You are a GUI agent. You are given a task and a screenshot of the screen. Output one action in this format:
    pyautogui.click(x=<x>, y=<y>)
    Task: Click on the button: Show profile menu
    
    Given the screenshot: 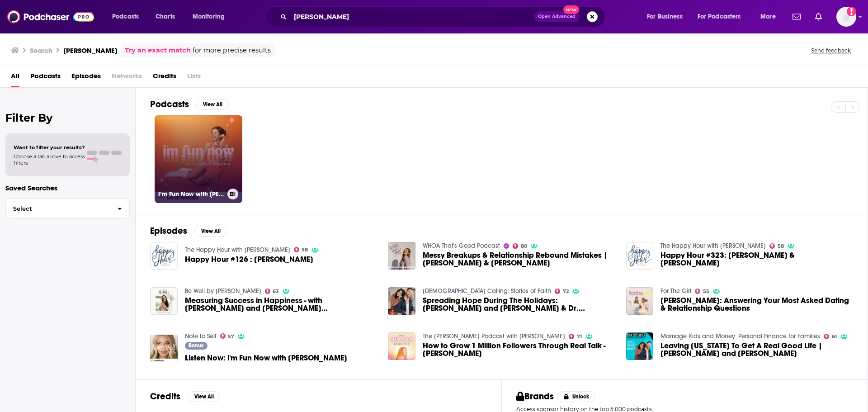 What is the action you would take?
    pyautogui.click(x=847, y=17)
    